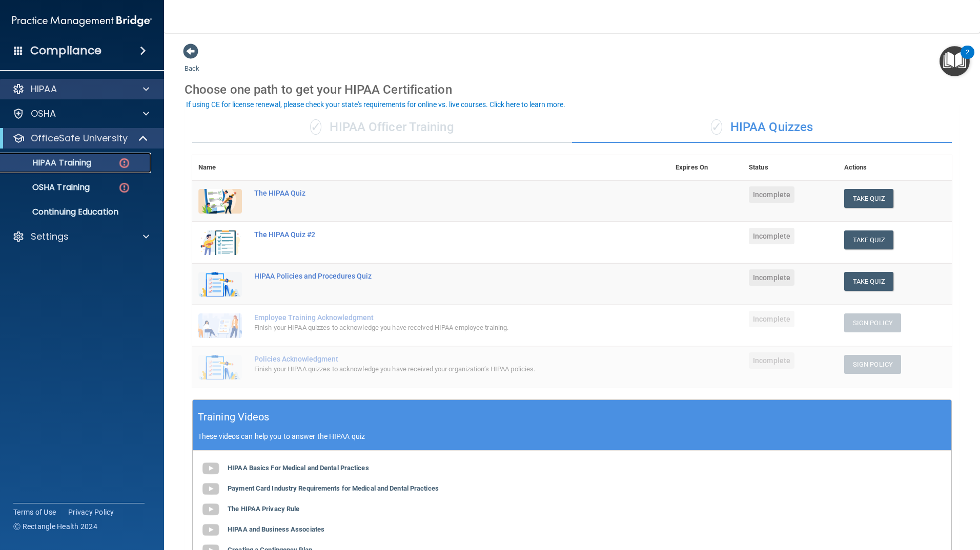 The height and width of the screenshot is (550, 980). Describe the element at coordinates (376, 104) in the screenshot. I see `div: If using CE for license renewal, please check your state's requirements for online vs. live cours...` at that location.